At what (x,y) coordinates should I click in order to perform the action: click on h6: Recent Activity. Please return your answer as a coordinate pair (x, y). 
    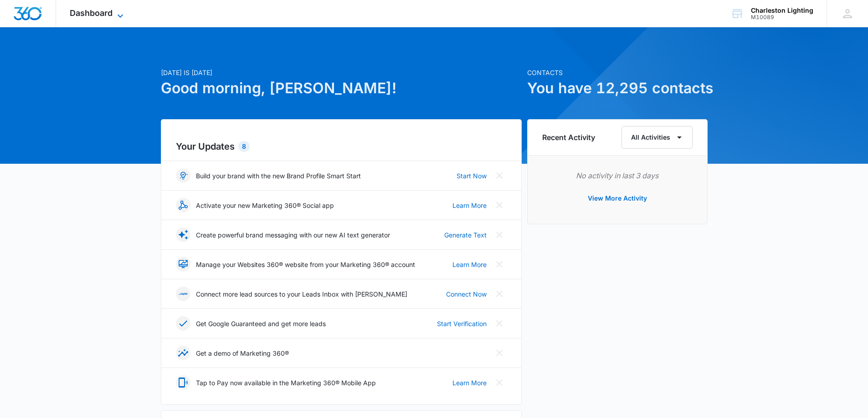
    Looking at the image, I should click on (568, 138).